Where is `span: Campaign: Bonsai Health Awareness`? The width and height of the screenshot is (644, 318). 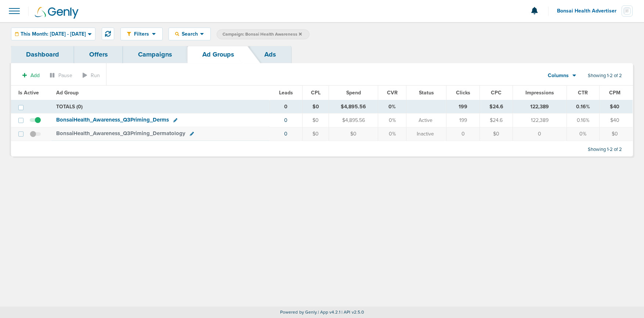 span: Campaign: Bonsai Health Awareness is located at coordinates (262, 34).